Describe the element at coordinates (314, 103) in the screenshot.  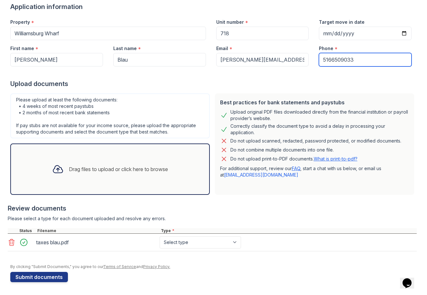
I see `div: Best practices for bank statements and paystubs` at that location.